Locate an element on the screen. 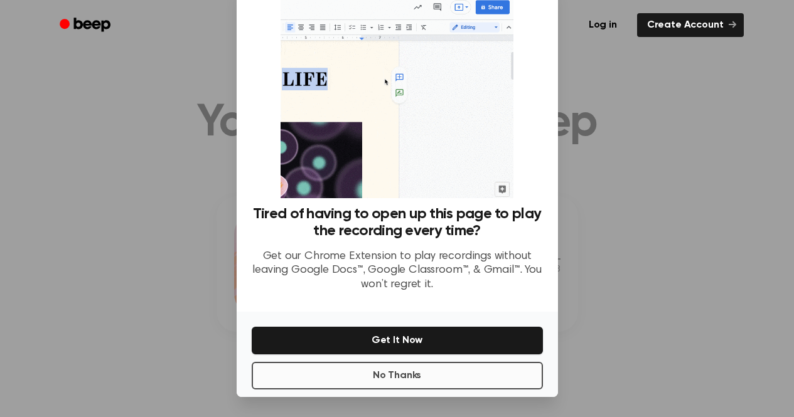 This screenshot has height=417, width=794. button: No Thanks is located at coordinates (397, 376).